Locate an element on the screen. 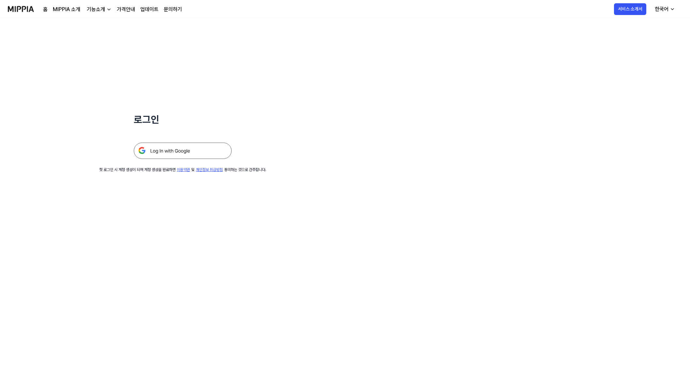 The image size is (690, 372). button: 서비스 소개서 is located at coordinates (630, 9).